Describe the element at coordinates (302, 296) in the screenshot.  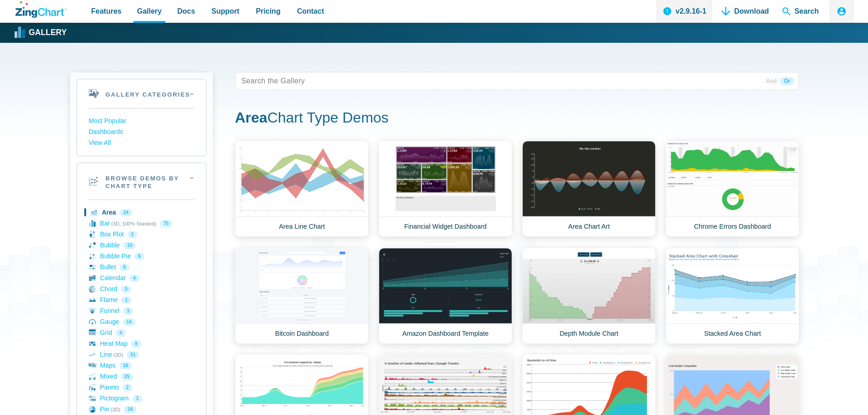
I see `a: Bitcoin Dashboard` at that location.